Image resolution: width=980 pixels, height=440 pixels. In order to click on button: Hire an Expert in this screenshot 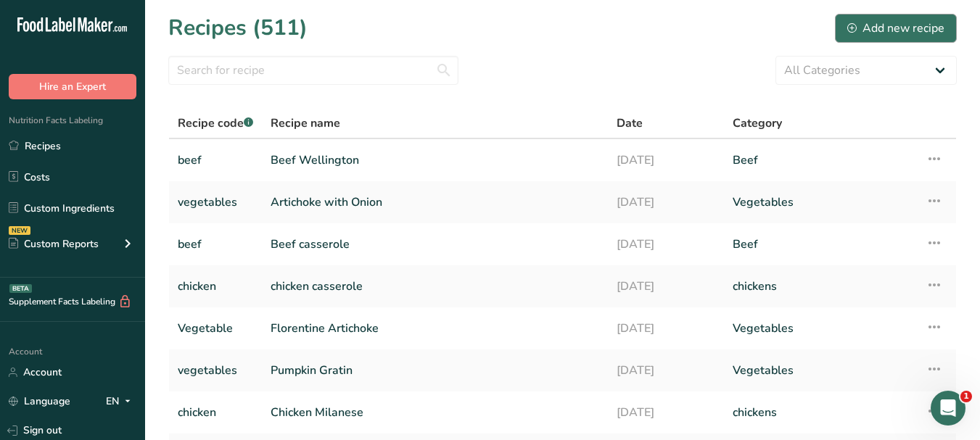, I will do `click(73, 87)`.